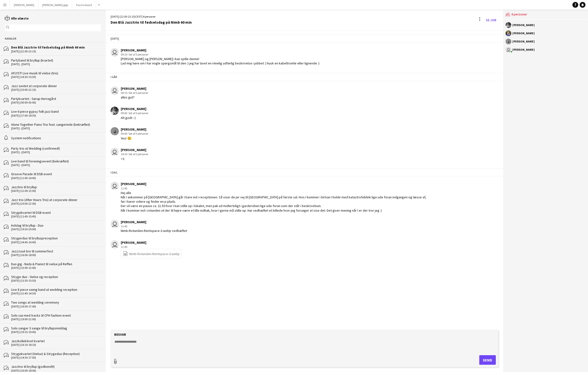 The width and height of the screenshot is (588, 375). I want to click on div: I går, so click(305, 77).